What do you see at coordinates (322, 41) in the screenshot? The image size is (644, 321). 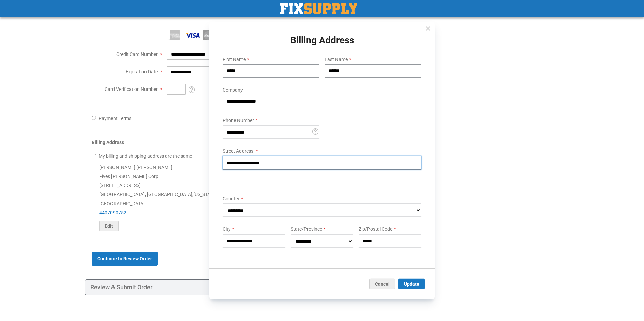 I see `h1: Billing Address` at bounding box center [322, 41].